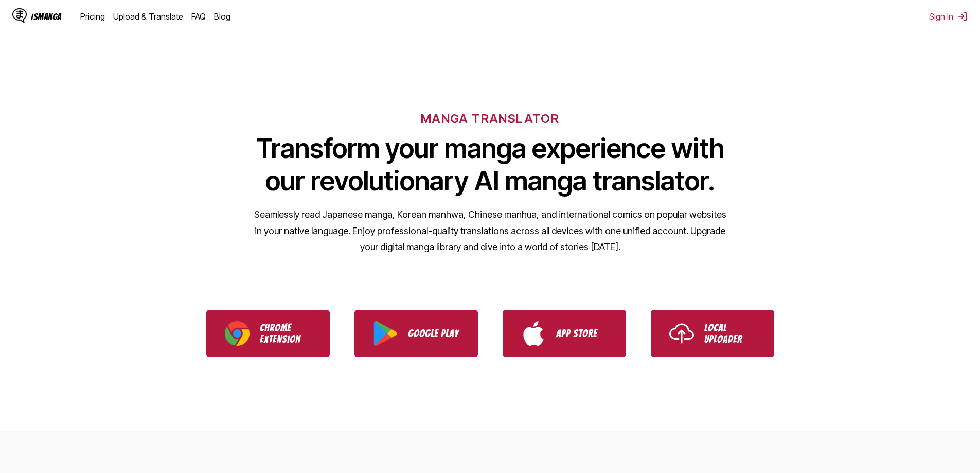  What do you see at coordinates (222, 17) in the screenshot?
I see `a: Blog` at bounding box center [222, 17].